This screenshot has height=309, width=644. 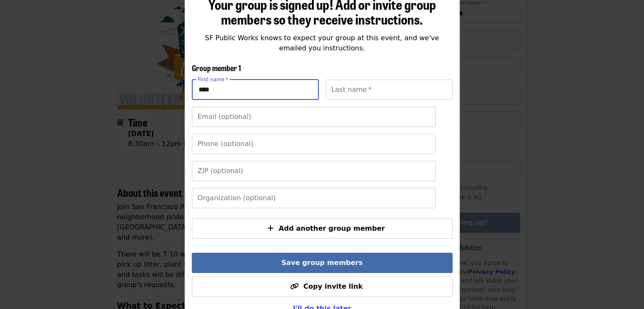 What do you see at coordinates (314, 117) in the screenshot?
I see `input: Email (optional)` at bounding box center [314, 117].